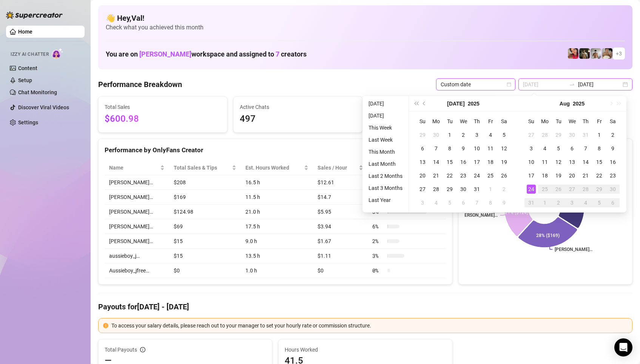 Image resolution: width=640 pixels, height=364 pixels. Describe the element at coordinates (585, 53) in the screenshot. I see `img: Tony` at that location.